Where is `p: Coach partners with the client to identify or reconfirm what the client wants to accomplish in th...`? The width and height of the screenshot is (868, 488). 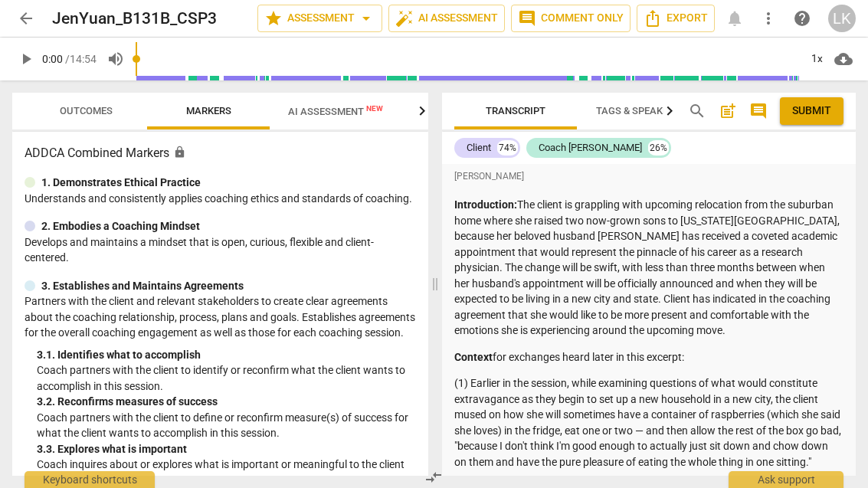
p: Coach partners with the client to identify or reconfirm what the client wants to accomplish in th... is located at coordinates (226, 378).